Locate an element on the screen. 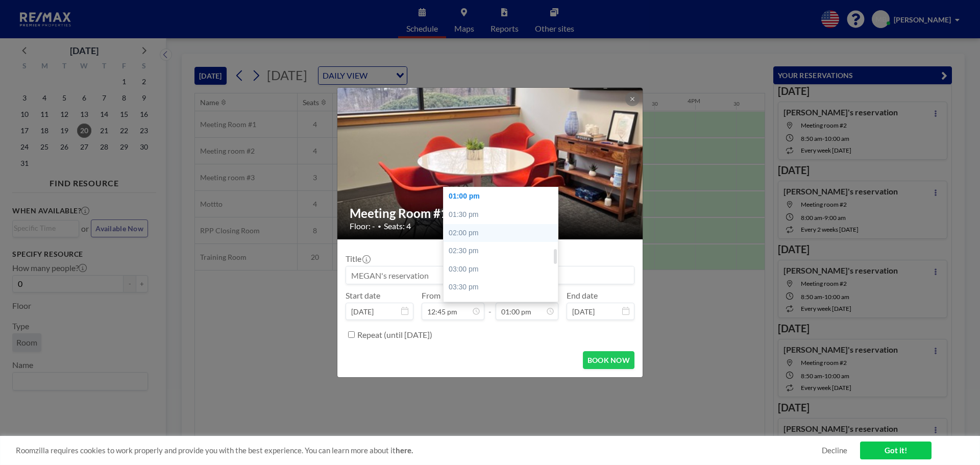 The width and height of the screenshot is (980, 465). a: Decline is located at coordinates (834, 450).